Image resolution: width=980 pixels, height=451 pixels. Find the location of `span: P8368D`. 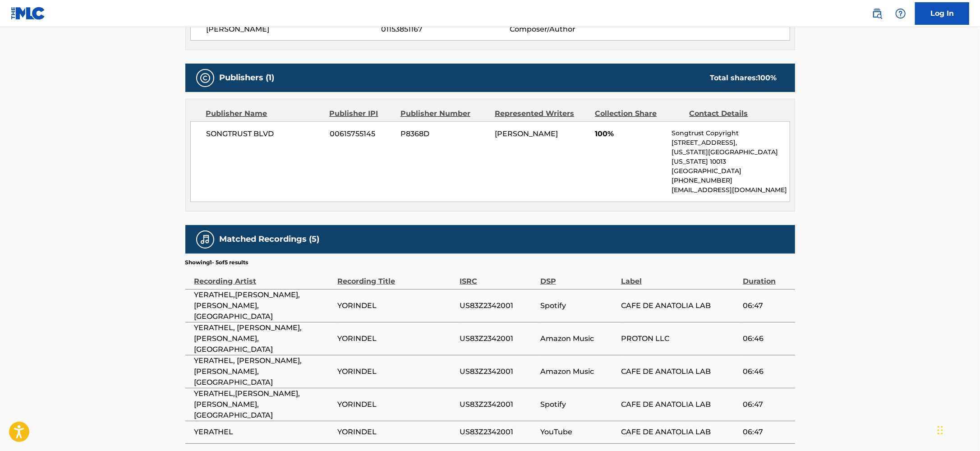

span: P8368D is located at coordinates (445, 134).